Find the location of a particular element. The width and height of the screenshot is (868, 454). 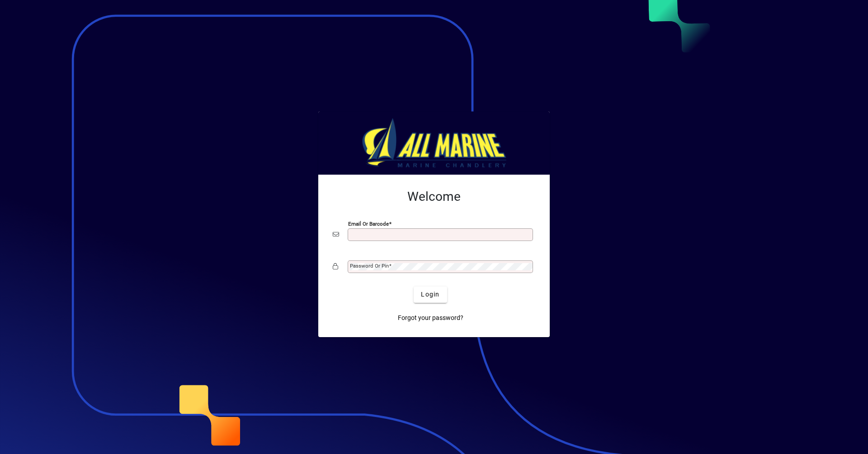

mat-label: Password or Pin is located at coordinates (369, 266).